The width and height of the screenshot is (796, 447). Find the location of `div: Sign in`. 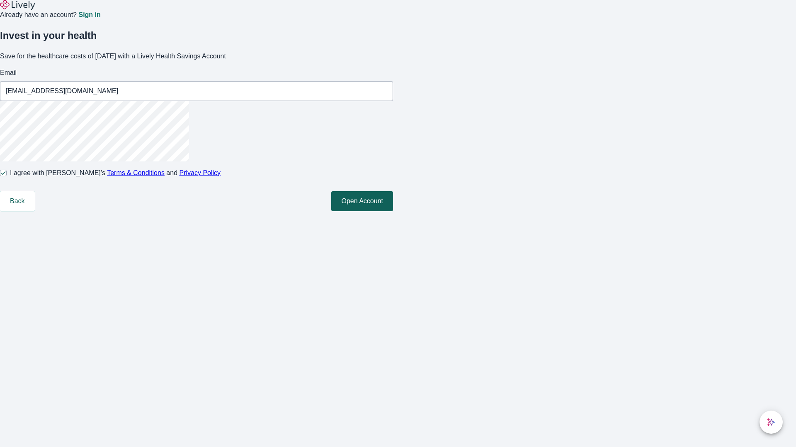

div: Sign in is located at coordinates (89, 15).